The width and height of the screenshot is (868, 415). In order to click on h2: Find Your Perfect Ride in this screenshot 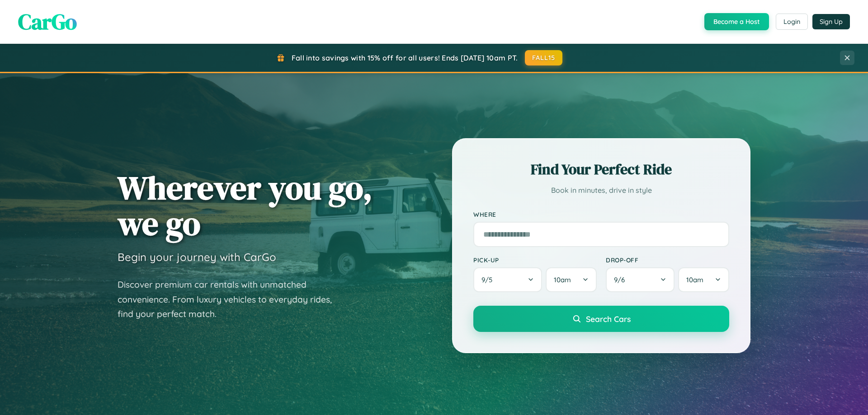, I will do `click(602, 169)`.